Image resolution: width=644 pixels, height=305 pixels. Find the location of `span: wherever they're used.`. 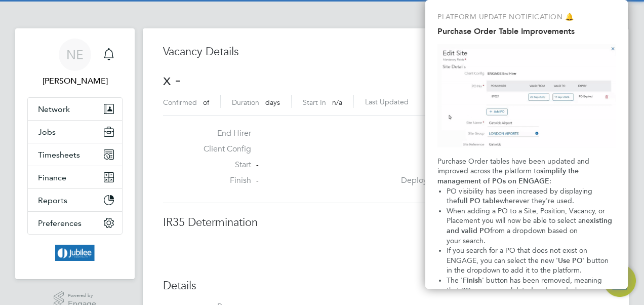

span: wherever they're used. is located at coordinates (537, 201).